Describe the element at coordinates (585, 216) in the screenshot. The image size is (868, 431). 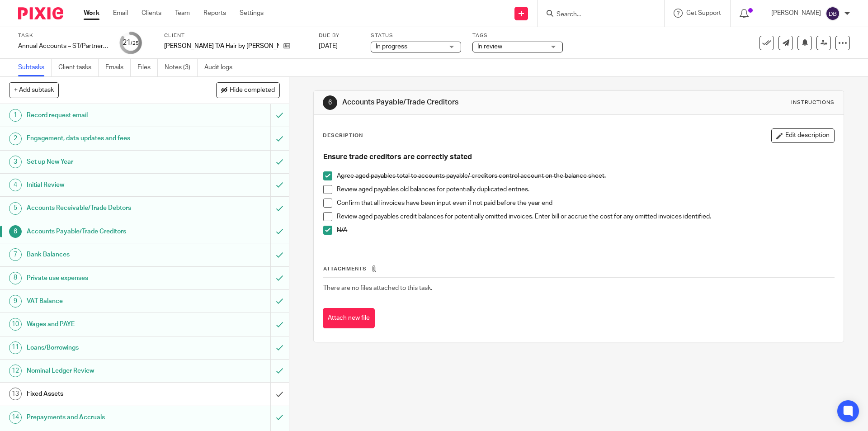
I see `p: Review aged payables credit balances for potentially omitted invoices. Enter bill or accrue the c...` at that location.